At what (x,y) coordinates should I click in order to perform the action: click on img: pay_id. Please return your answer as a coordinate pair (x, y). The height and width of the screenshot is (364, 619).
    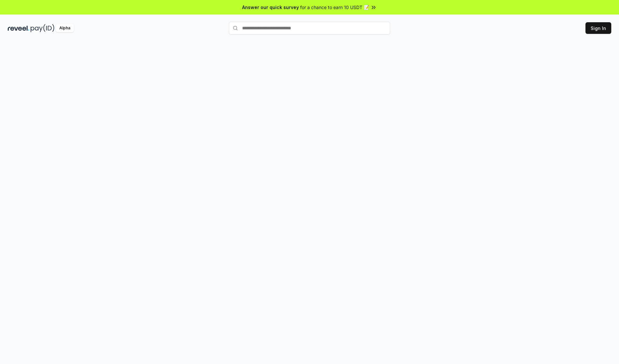
    Looking at the image, I should click on (42, 28).